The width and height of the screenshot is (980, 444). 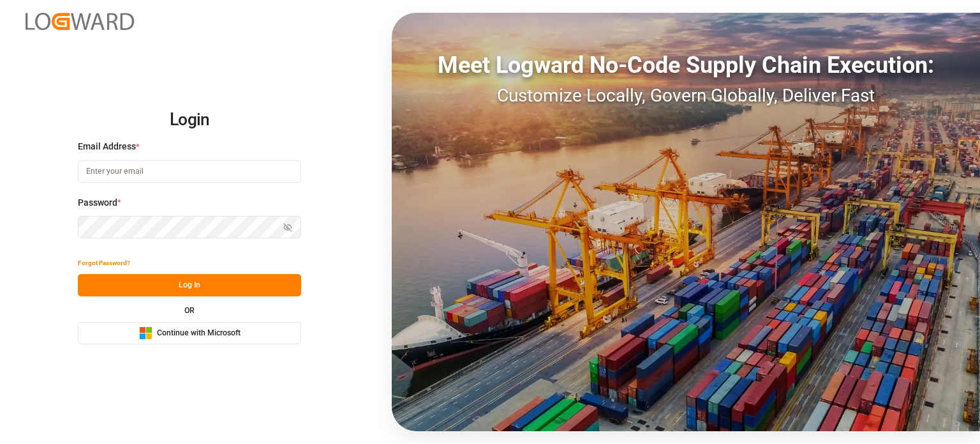 I want to click on span: Continue with Microsoft, so click(x=198, y=333).